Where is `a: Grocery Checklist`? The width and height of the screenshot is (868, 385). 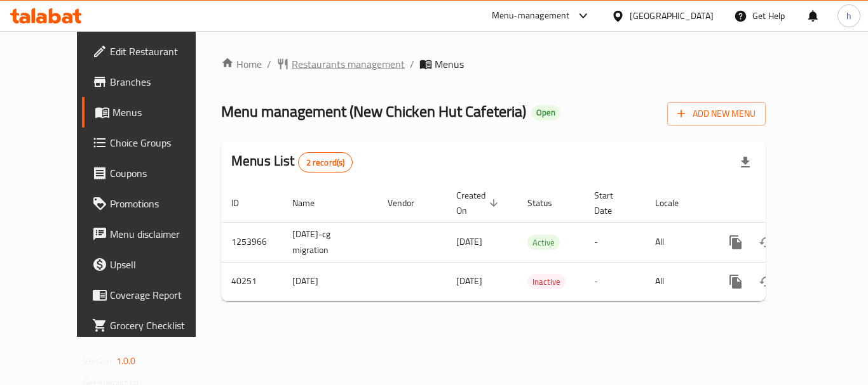
a: Grocery Checklist is located at coordinates (152, 325).